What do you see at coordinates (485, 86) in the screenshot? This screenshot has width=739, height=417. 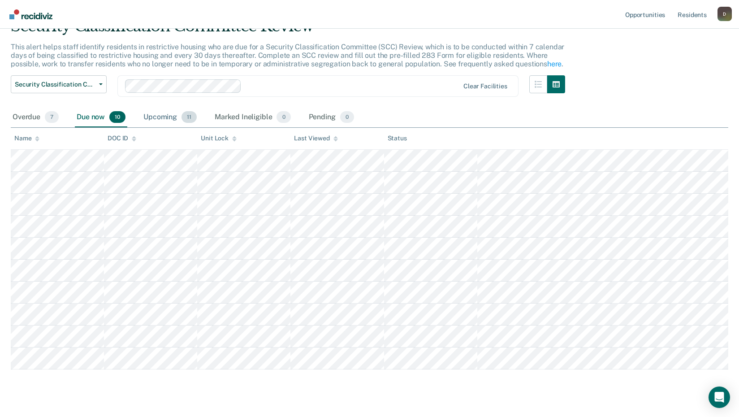 I see `div: Clear facilities` at bounding box center [485, 86].